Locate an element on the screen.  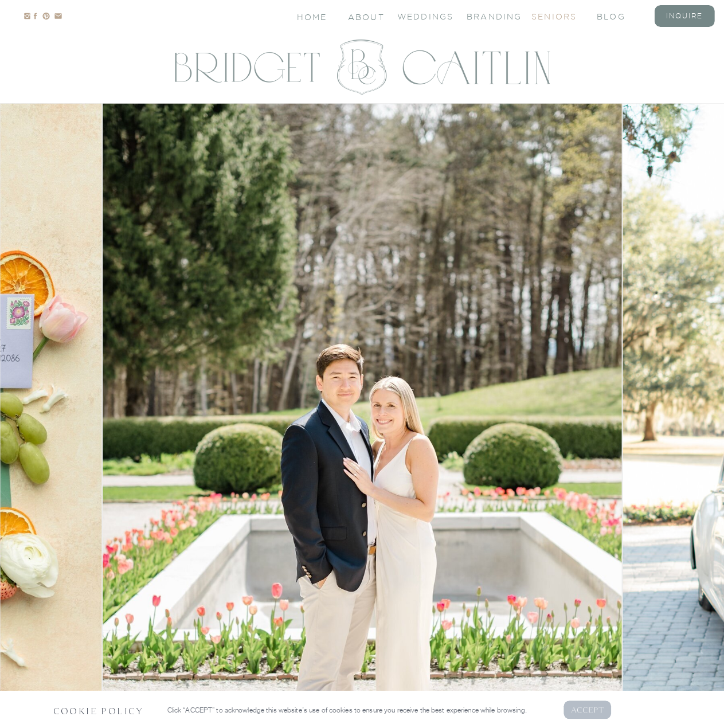
h3: Cookie policy is located at coordinates (101, 709).